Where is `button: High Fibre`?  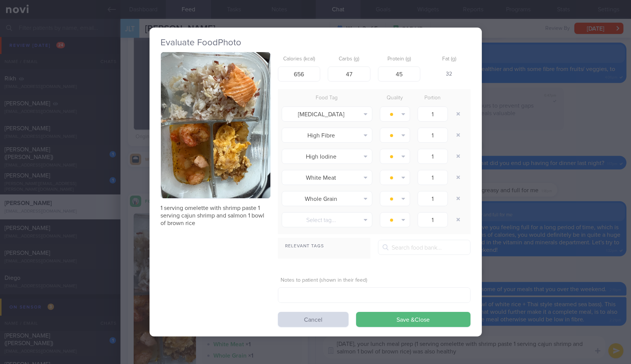 button: High Fibre is located at coordinates (327, 135).